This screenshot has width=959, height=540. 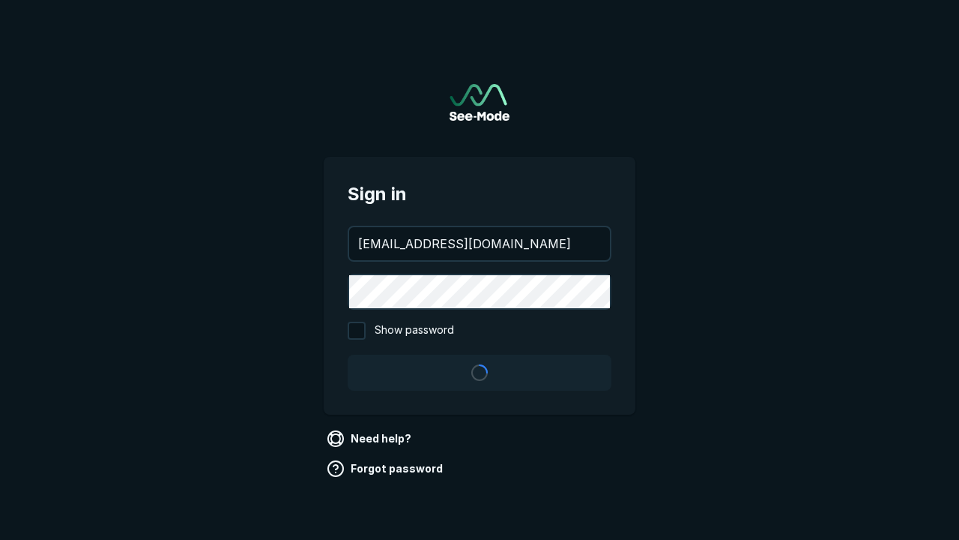 I want to click on a: Forgot password, so click(x=386, y=468).